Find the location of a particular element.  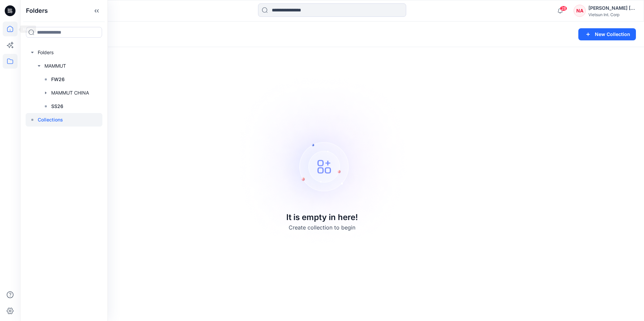

p: SS26 is located at coordinates (57, 106).